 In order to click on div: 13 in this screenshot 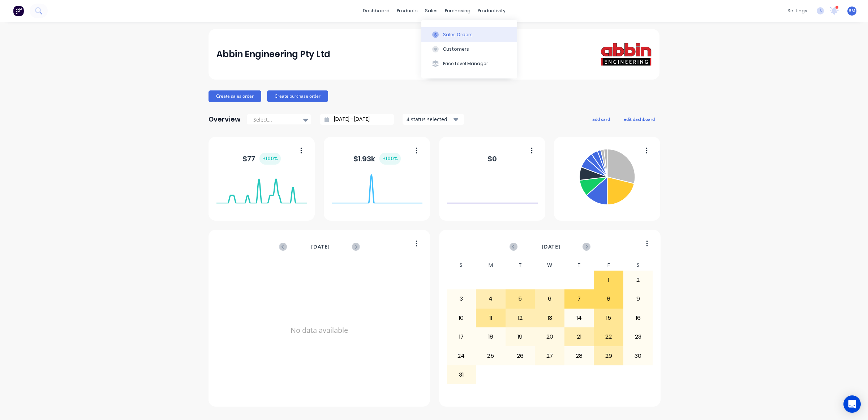, I will do `click(549, 318)`.